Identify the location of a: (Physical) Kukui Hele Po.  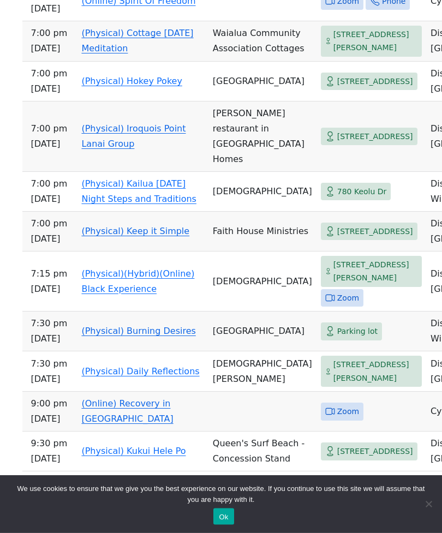
(133, 451).